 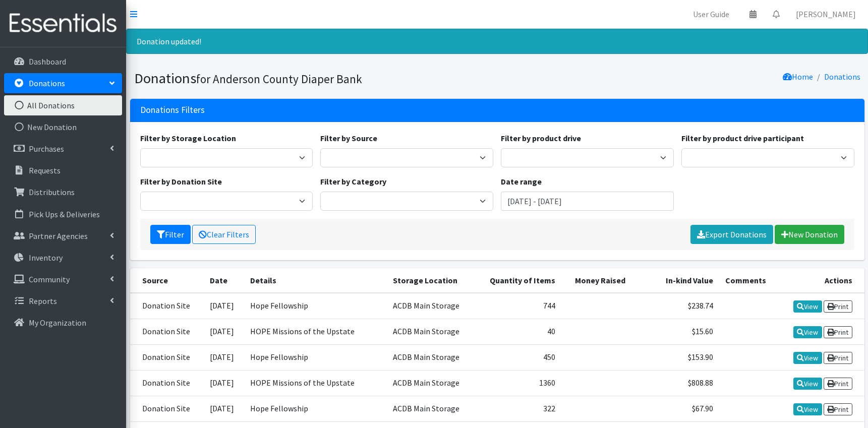 What do you see at coordinates (63, 323) in the screenshot?
I see `a: My Organization` at bounding box center [63, 323].